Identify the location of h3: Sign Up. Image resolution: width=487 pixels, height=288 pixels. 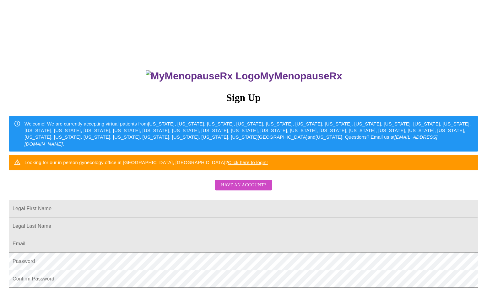
(243, 98).